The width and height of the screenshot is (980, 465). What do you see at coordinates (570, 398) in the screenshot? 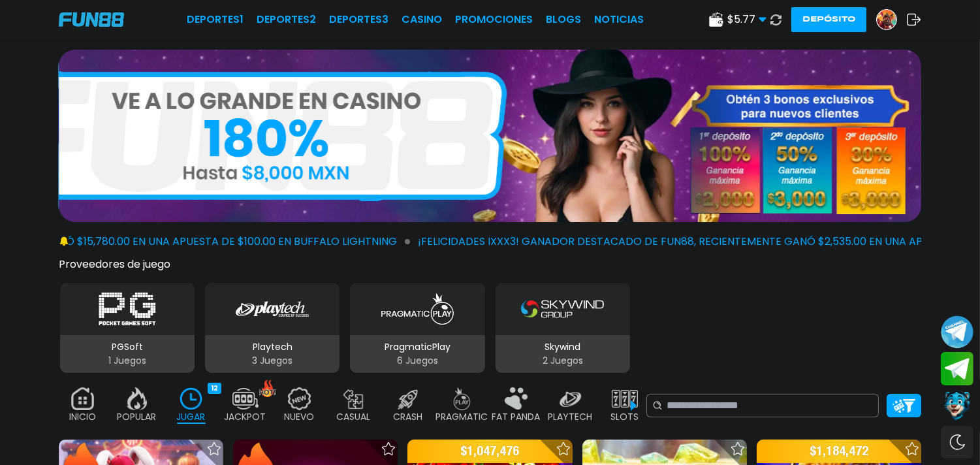
I see `img: playtech_off.webp` at bounding box center [570, 398].